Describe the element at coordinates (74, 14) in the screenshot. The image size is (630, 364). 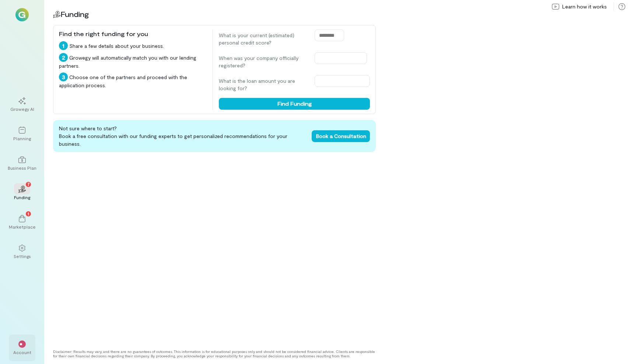
I see `span: Funding` at that location.